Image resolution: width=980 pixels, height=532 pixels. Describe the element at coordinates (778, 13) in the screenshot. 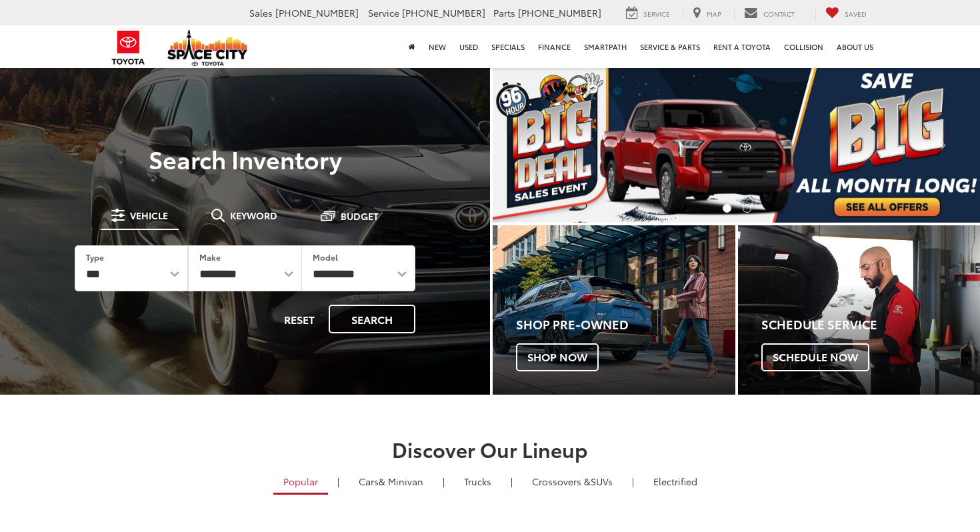

I see `span: Contact` at that location.